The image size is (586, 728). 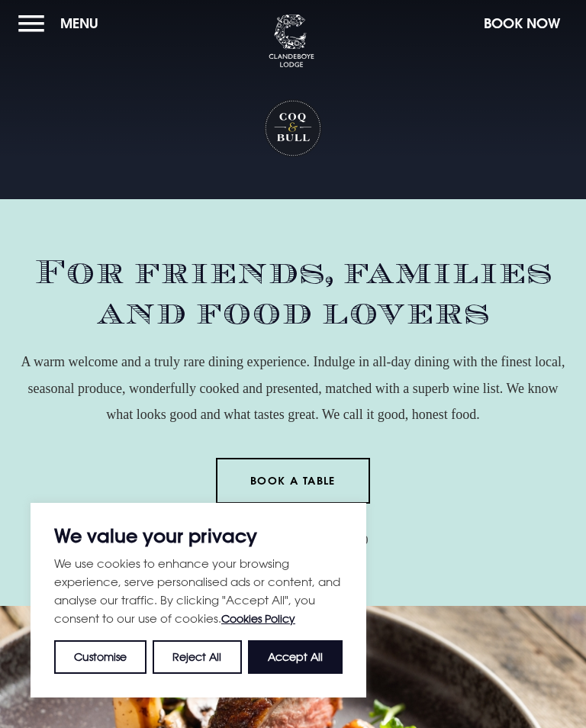 I want to click on p: We value your privacy, so click(x=198, y=536).